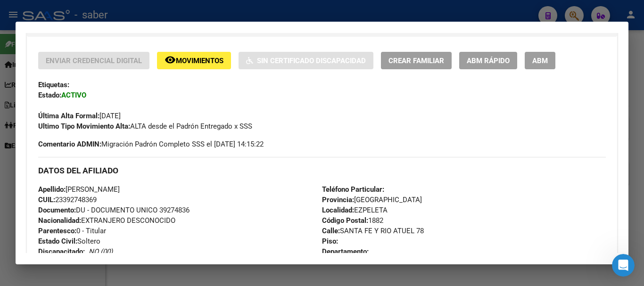 This screenshot has height=286, width=644. Describe the element at coordinates (353, 189) in the screenshot. I see `strong: Teléfono Particular:` at that location.